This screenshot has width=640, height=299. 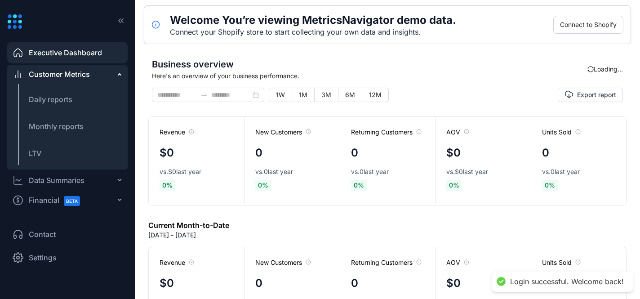 What do you see at coordinates (313, 20) in the screenshot?
I see `h5: Welcome You’re viewing MetricsNavigator demo data.` at bounding box center [313, 20].